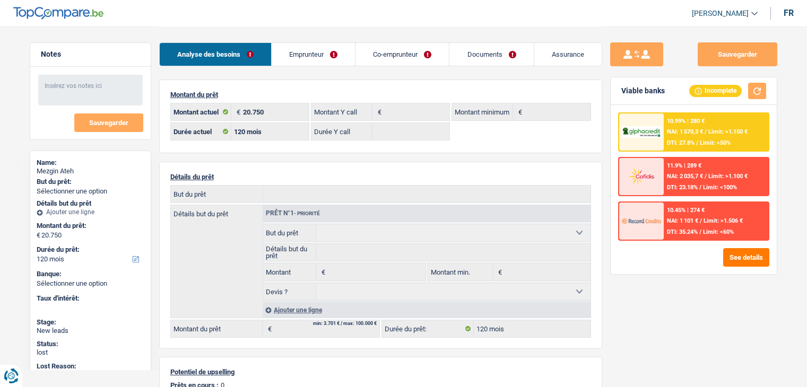  What do you see at coordinates (217, 329) in the screenshot?
I see `label: Montant du prêt` at bounding box center [217, 329].